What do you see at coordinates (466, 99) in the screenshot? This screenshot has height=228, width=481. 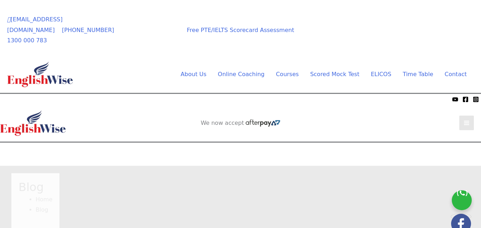 I see `a: Facebook` at bounding box center [466, 99].